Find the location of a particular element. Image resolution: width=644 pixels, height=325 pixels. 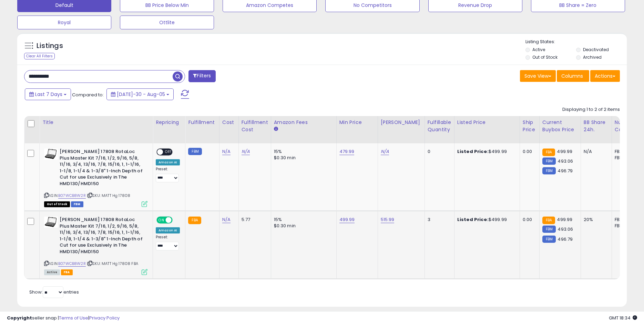

span: Show: entries is located at coordinates (54, 292).